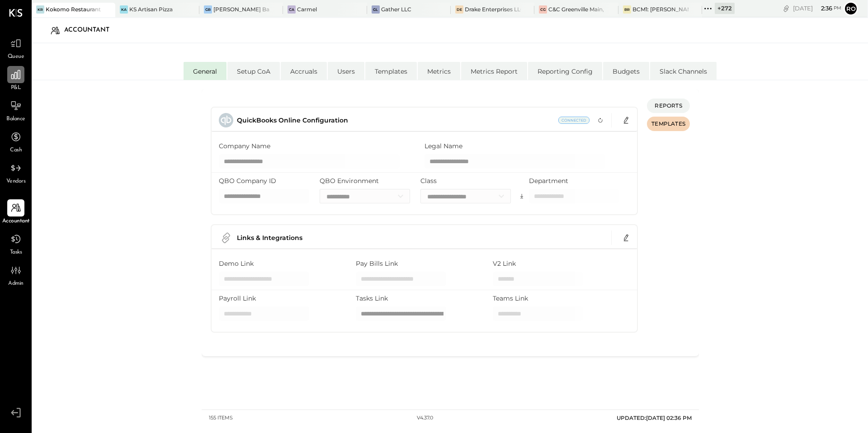  Describe the element at coordinates (16, 173) in the screenshot. I see `a: Vendors` at that location.